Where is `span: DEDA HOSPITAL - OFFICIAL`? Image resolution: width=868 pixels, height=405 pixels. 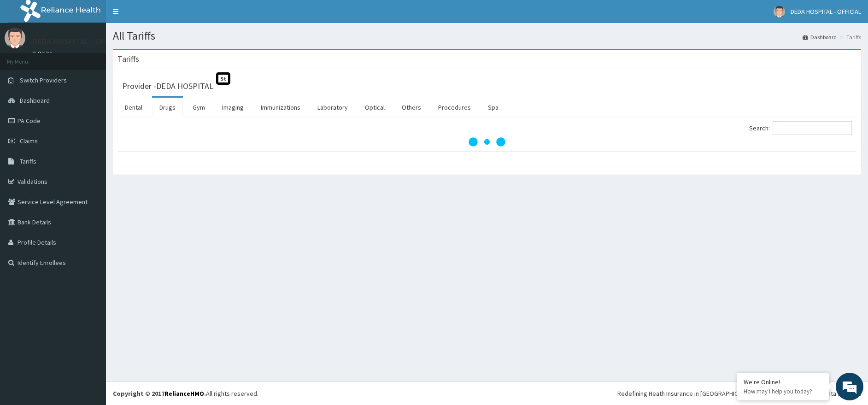 span: DEDA HOSPITAL - OFFICIAL is located at coordinates (825, 11).